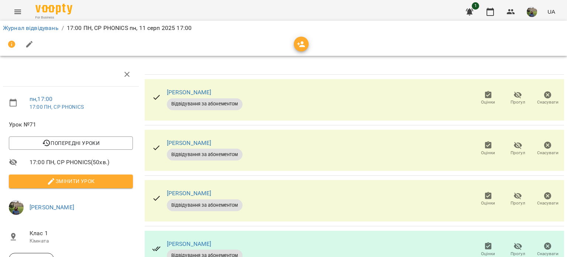 This screenshot has height=257, width=567. Describe the element at coordinates (54, 17) in the screenshot. I see `span: For Business` at that location.